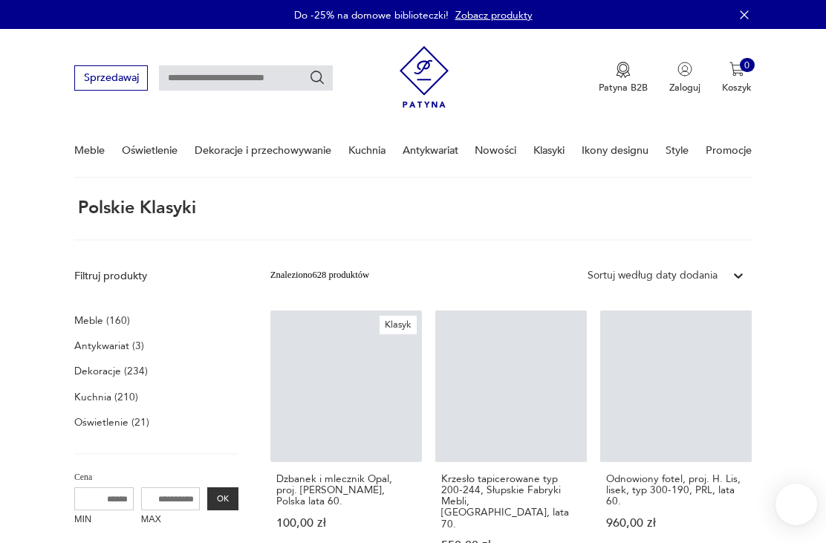  What do you see at coordinates (615, 150) in the screenshot?
I see `a: Ikony designu` at bounding box center [615, 150].